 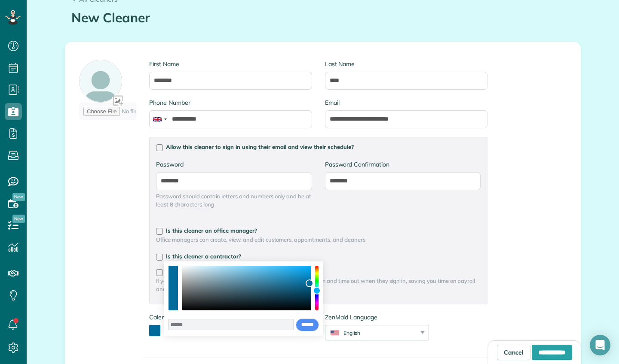 I want to click on label: Last Name, so click(x=406, y=64).